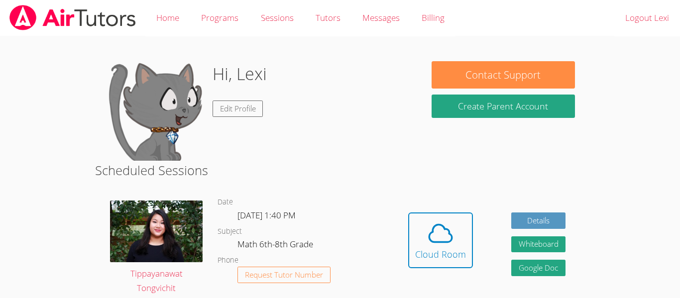 Image resolution: width=680 pixels, height=298 pixels. Describe the element at coordinates (230, 232) in the screenshot. I see `dt: Subject` at that location.